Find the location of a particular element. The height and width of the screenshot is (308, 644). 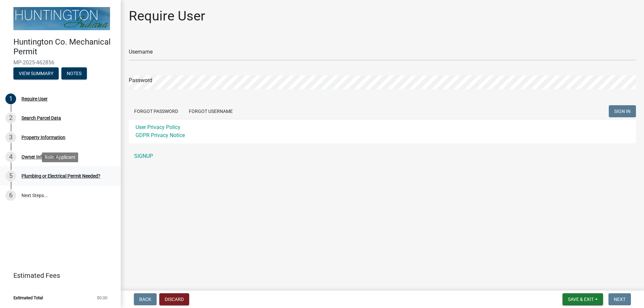

a: GDPR Privacy Notice is located at coordinates (160, 135).